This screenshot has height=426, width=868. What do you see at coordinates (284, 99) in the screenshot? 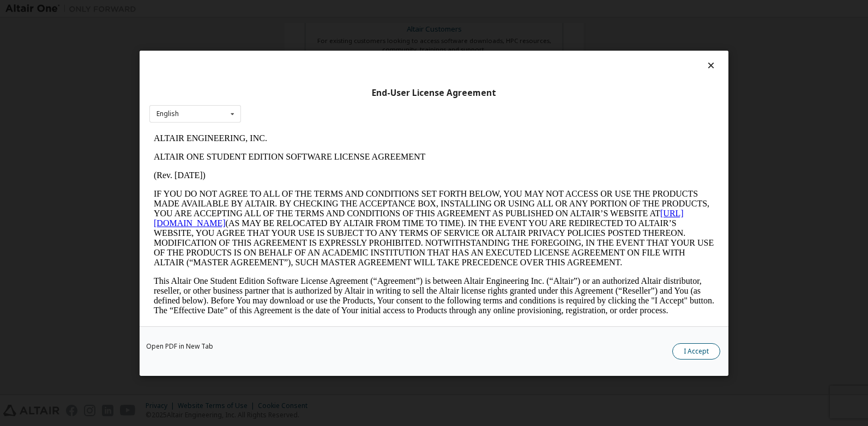
I see `p: IF YOU DO NOT AGREE TO ALL OF THE TERMS AND CONDITIONS SET FORTH BELOW, YOU MAY NOT ACCESS OR USE...` at bounding box center [284, 99].